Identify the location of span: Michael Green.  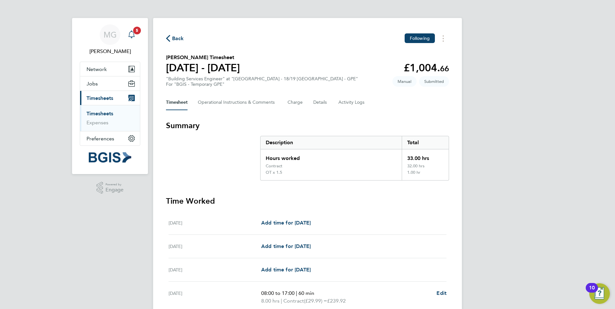
(110, 51).